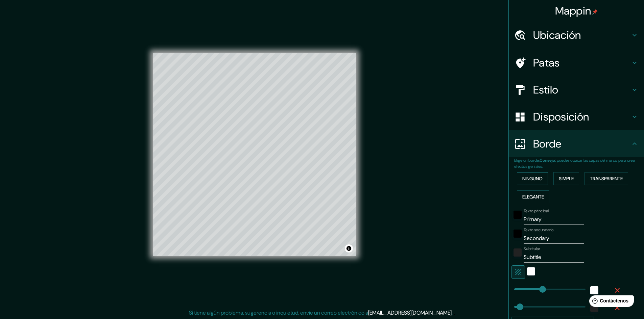  What do you see at coordinates (546, 90) in the screenshot?
I see `font: Estilo` at bounding box center [546, 90].